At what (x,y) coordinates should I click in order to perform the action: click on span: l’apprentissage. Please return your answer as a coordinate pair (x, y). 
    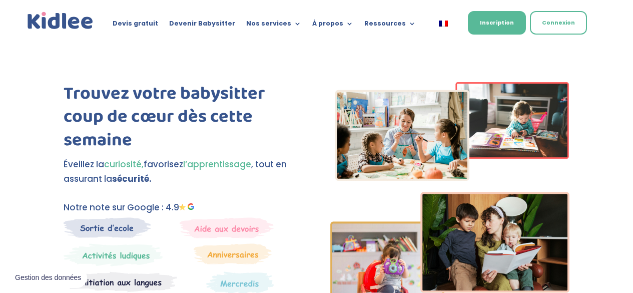
    Looking at the image, I should click on (217, 164).